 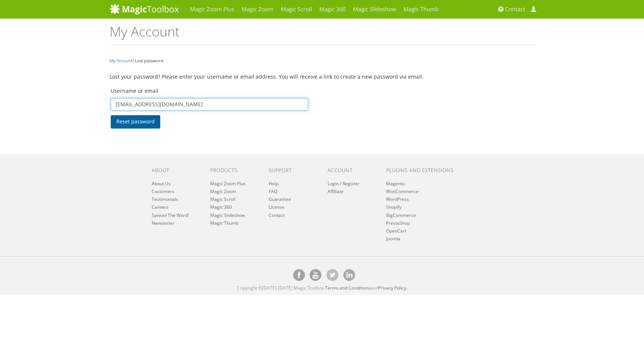 What do you see at coordinates (392, 288) in the screenshot?
I see `a: Privacy Policy` at bounding box center [392, 288].